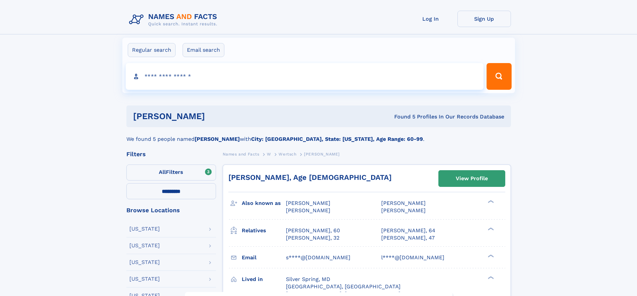 Image resolution: width=637 pixels, height=296 pixels. Describe the element at coordinates (472, 179) in the screenshot. I see `a: View Profile` at that location.